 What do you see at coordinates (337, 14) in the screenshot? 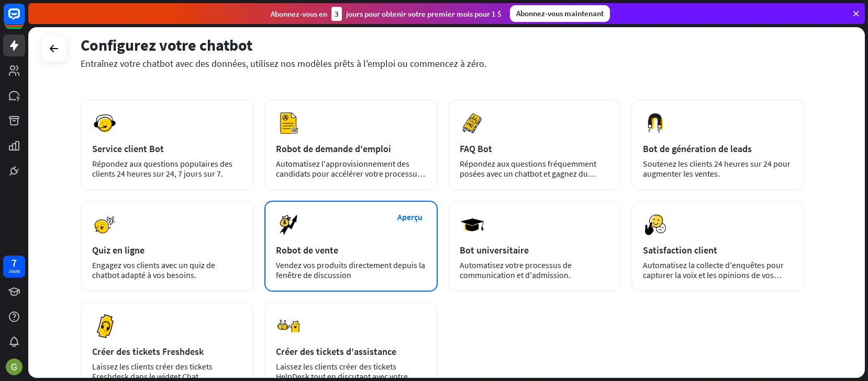
I see `div: 3` at bounding box center [337, 14].